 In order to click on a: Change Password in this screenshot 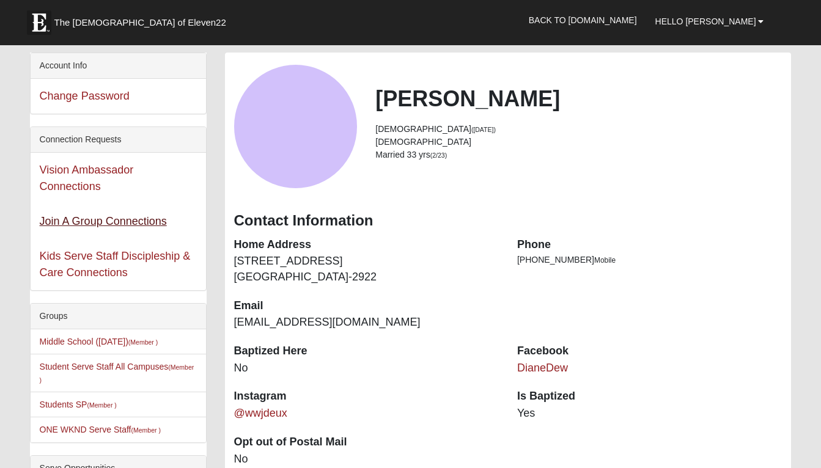, I will do `click(84, 96)`.